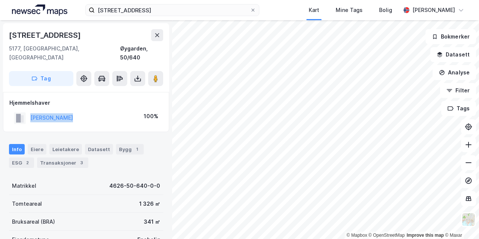 The image size is (479, 239). What do you see at coordinates (151, 116) in the screenshot?
I see `div: 100%` at bounding box center [151, 116].